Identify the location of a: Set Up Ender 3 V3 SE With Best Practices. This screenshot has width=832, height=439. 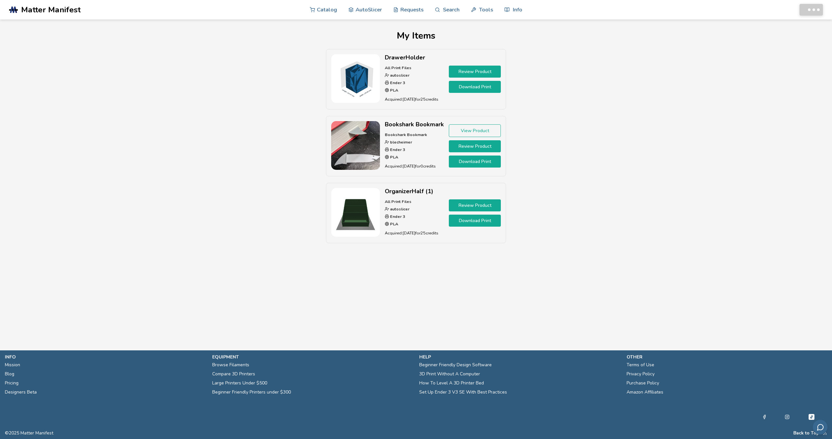
(463, 392).